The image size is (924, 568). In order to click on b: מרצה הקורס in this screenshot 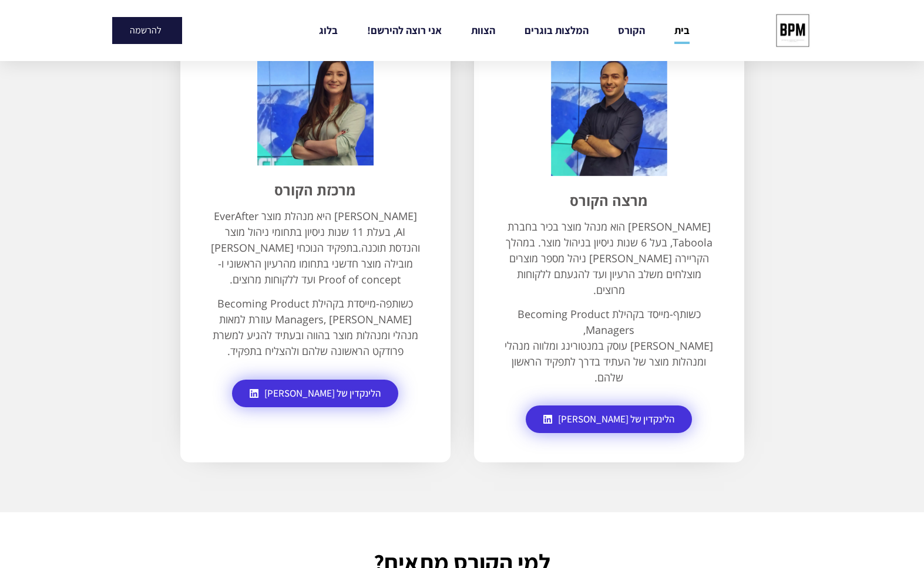, I will do `click(608, 201)`.